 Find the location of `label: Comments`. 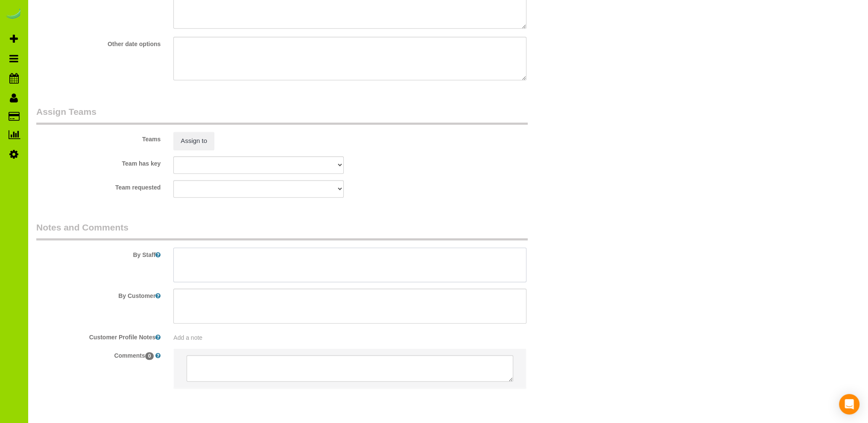

label: Comments is located at coordinates (98, 354).